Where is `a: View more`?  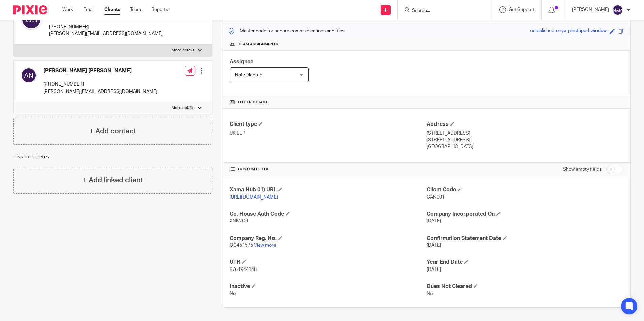
a: View more is located at coordinates (265, 245).